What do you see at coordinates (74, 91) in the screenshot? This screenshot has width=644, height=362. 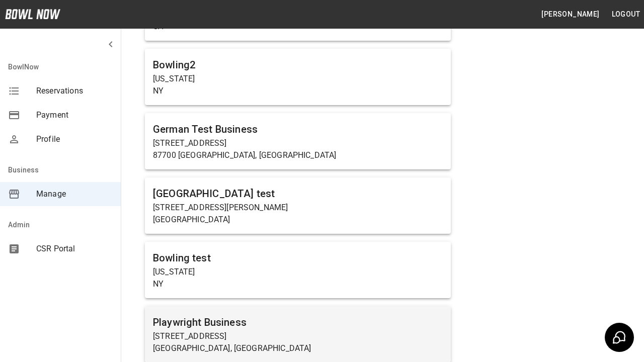 I see `span: Reservations` at bounding box center [74, 91].